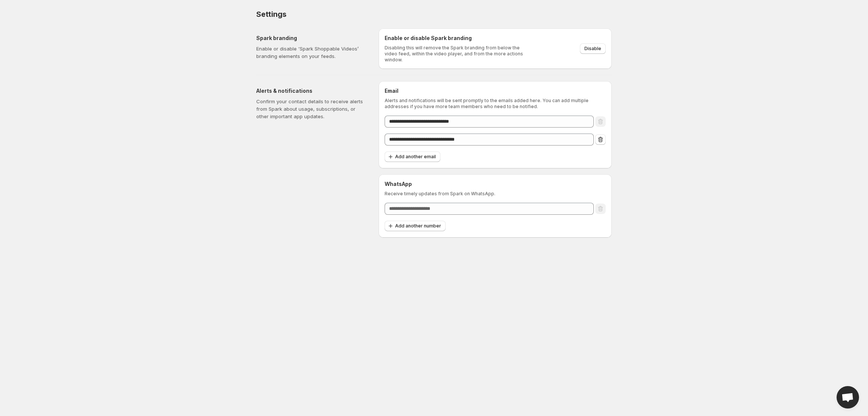 The image size is (868, 416). What do you see at coordinates (311, 52) in the screenshot?
I see `p: Enable or disable ‘Spark Shoppable Videos’ branding elements on your feeds.` at bounding box center [311, 52].